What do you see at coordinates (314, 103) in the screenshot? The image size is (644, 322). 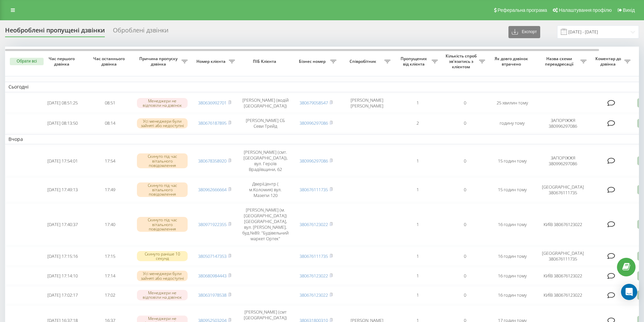 I see `a: 380679058547` at bounding box center [314, 103].